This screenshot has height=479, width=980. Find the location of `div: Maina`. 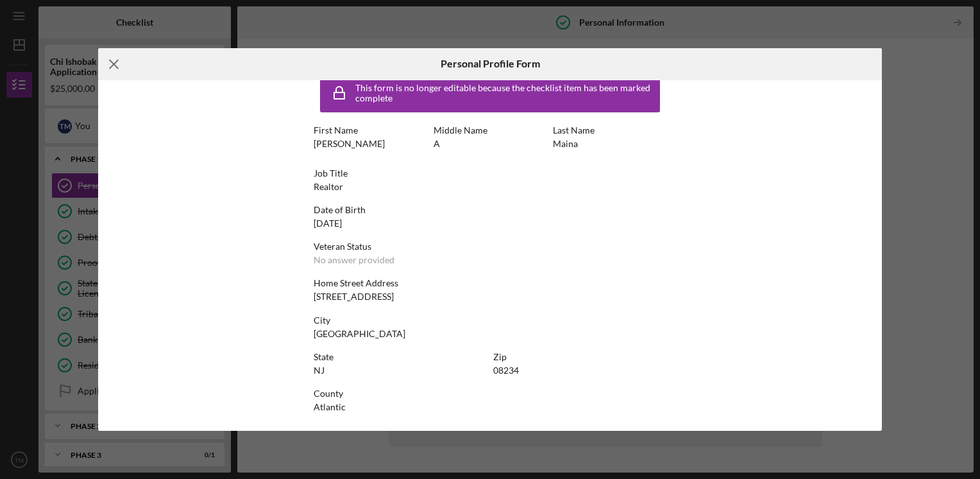

div: Maina is located at coordinates (565, 144).